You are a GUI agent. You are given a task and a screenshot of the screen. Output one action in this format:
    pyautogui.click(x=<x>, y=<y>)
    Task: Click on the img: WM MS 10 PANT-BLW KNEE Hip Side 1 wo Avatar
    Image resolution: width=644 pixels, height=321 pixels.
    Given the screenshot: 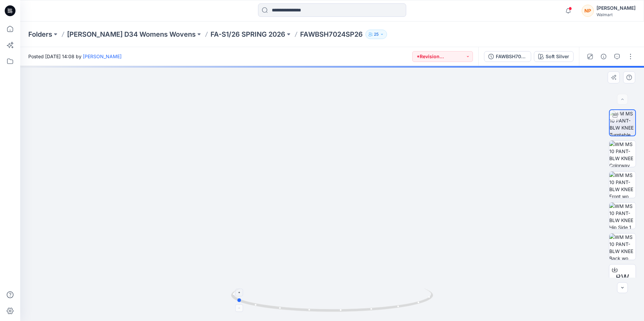 What is the action you would take?
    pyautogui.click(x=622, y=216)
    